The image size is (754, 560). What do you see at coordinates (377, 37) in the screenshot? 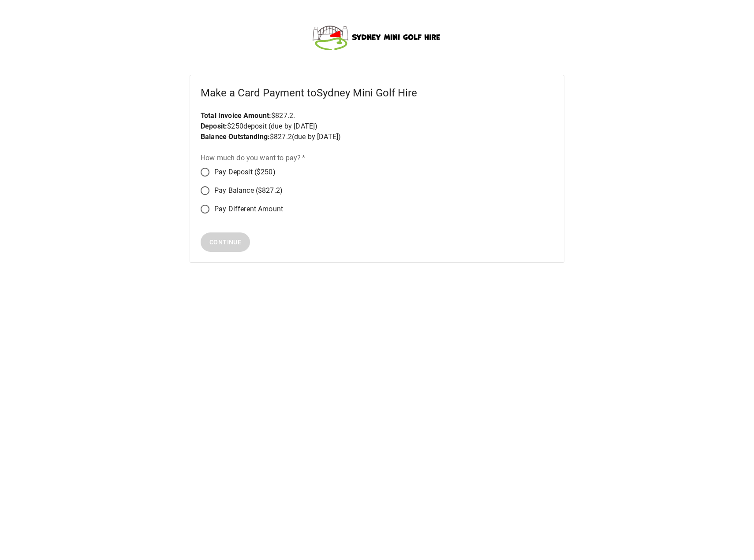
I see `img: images%2Ff26e1e1c-8aa7-4974-aa23-67936eff0b02` at bounding box center [377, 37].